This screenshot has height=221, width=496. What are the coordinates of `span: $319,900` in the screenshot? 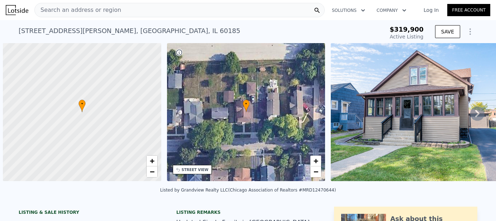 It's located at (407, 29).